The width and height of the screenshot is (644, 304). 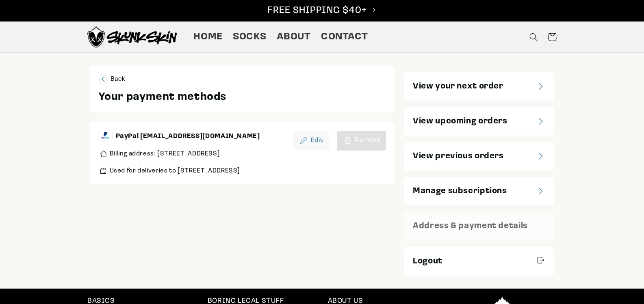 What do you see at coordinates (479, 226) in the screenshot?
I see `a: Address & payment details` at bounding box center [479, 226].